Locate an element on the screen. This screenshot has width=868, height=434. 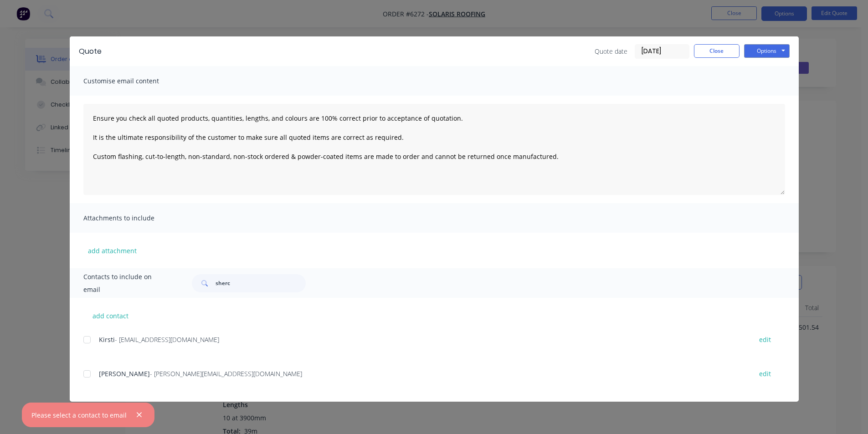
textarea: Ensure you check all quoted products, quantities, lengths, and colours are 100% correct prior to ... is located at coordinates (434, 149).